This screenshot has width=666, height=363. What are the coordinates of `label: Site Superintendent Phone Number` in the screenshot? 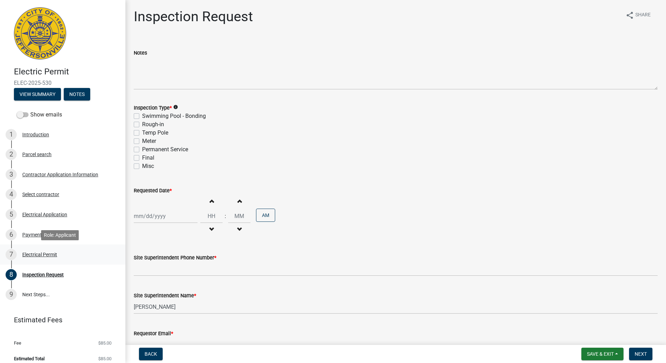 It's located at (175, 258).